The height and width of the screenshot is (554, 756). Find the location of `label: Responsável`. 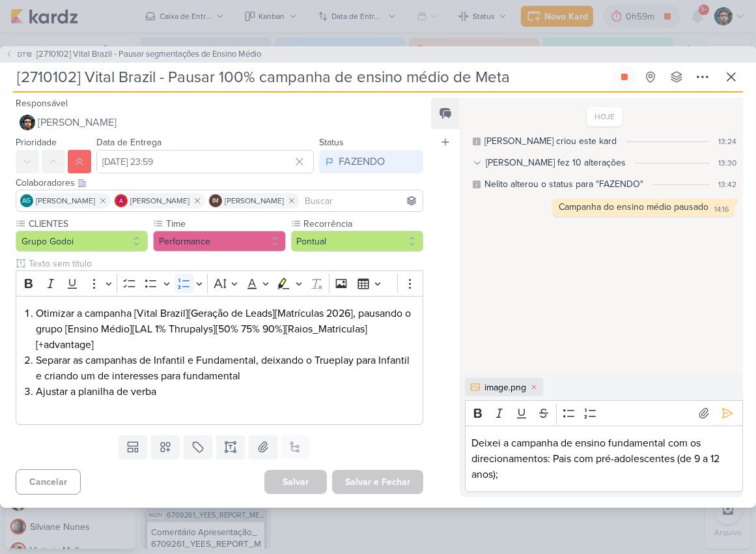

label: Responsável is located at coordinates (42, 103).